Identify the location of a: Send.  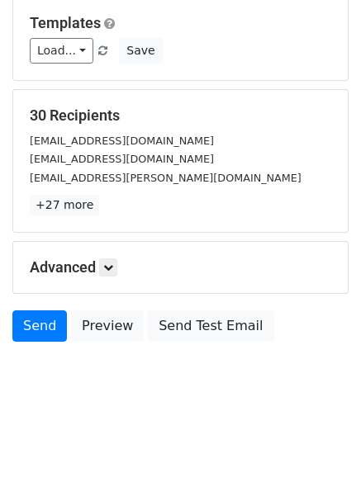
(40, 326).